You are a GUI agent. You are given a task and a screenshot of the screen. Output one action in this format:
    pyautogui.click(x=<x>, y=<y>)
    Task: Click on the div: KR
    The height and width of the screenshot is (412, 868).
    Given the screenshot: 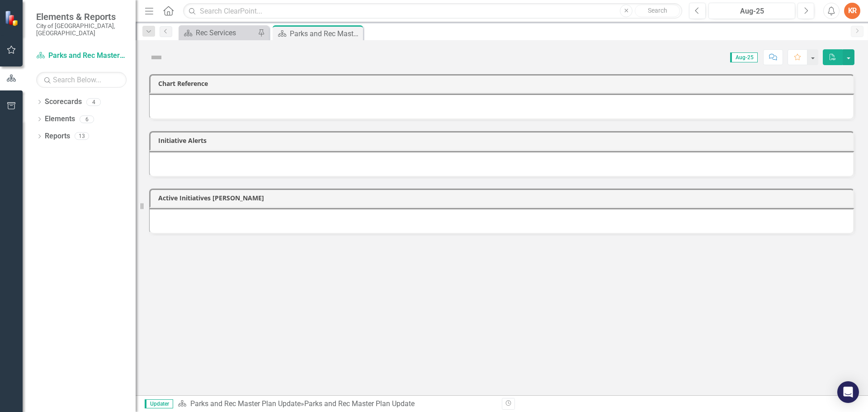 What is the action you would take?
    pyautogui.click(x=852, y=11)
    